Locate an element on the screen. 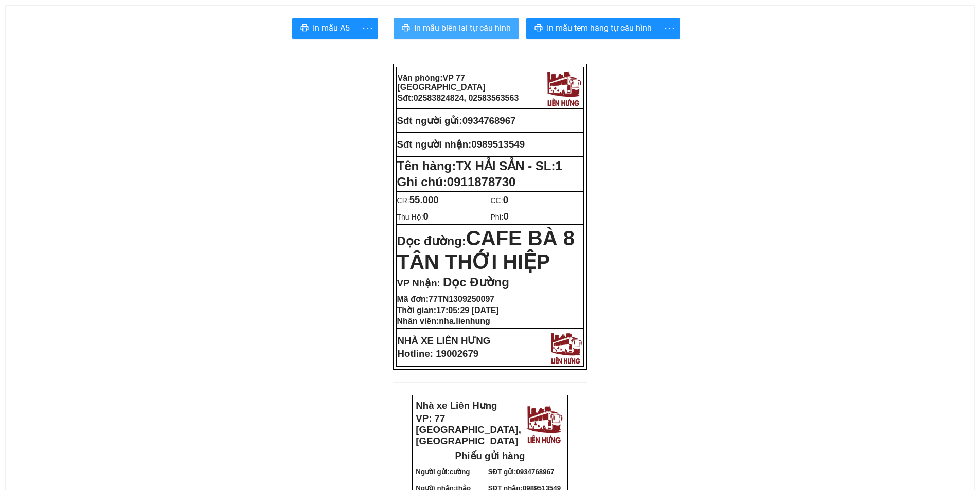 Image resolution: width=980 pixels, height=490 pixels. span: cường is located at coordinates (460, 472).